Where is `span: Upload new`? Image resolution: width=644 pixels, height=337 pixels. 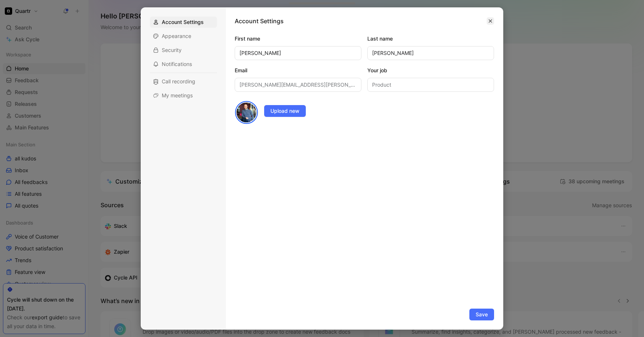
span: Upload new is located at coordinates (285, 111).